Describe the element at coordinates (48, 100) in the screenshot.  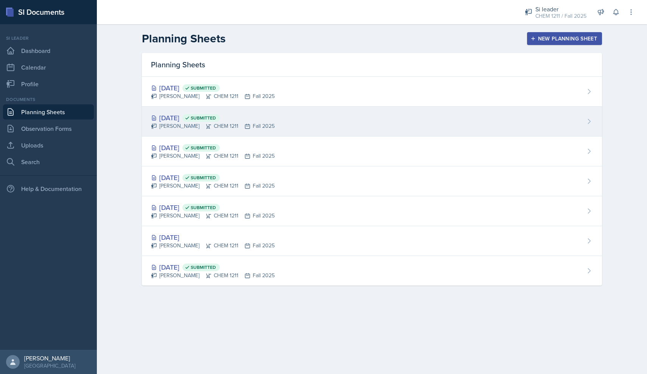
I see `div: Documents` at that location.